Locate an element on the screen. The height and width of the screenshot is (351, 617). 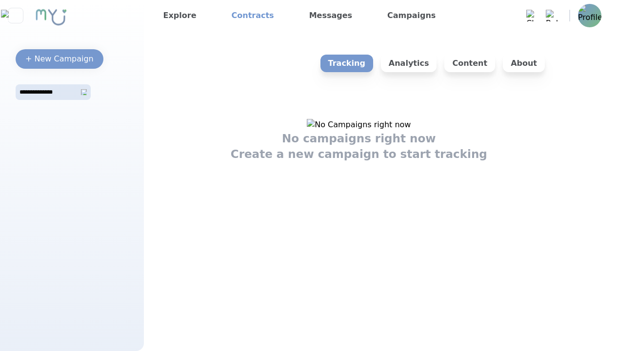
a: Contracts is located at coordinates (252, 16).